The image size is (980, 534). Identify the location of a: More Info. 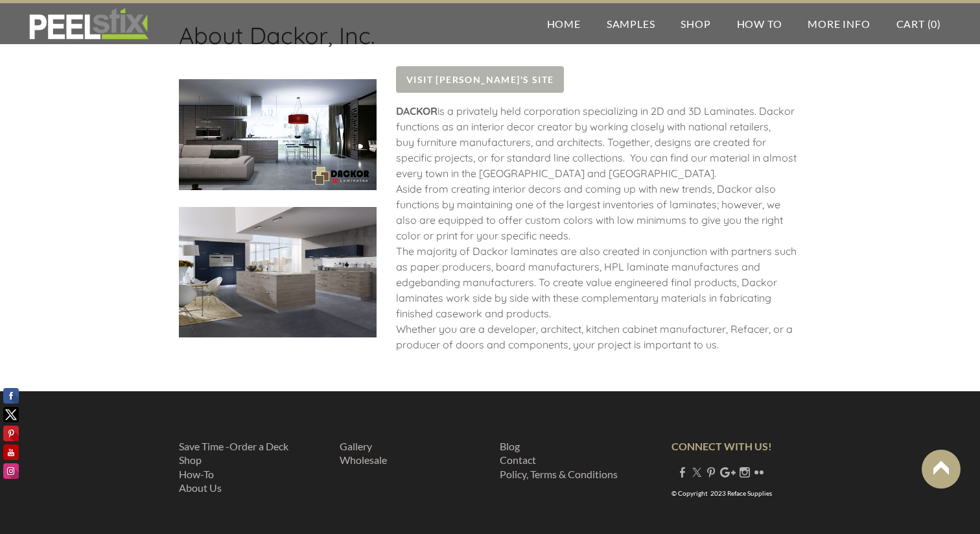
(839, 23).